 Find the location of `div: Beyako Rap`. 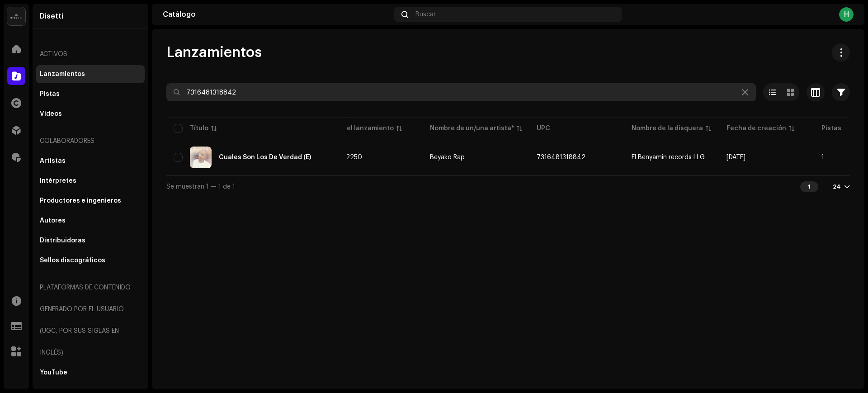

div: Beyako Rap is located at coordinates (447, 157).